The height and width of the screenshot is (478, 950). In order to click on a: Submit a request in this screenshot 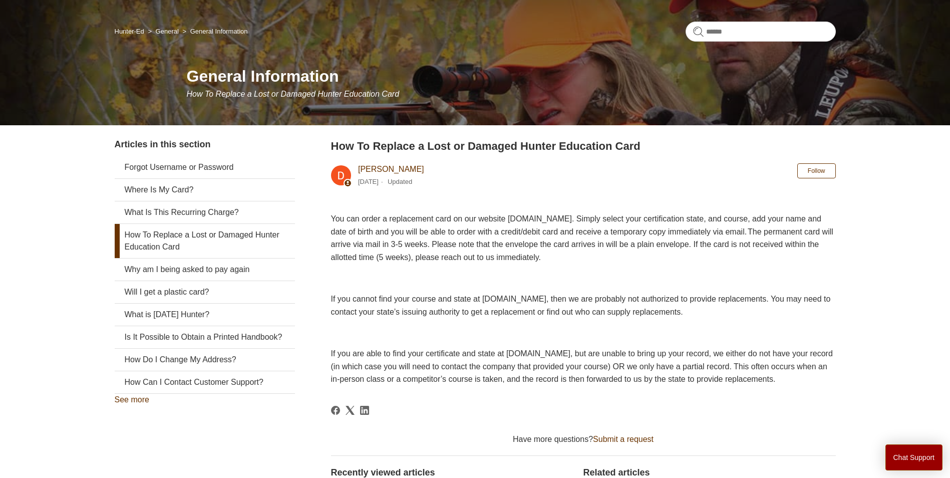, I will do `click(623, 439)`.